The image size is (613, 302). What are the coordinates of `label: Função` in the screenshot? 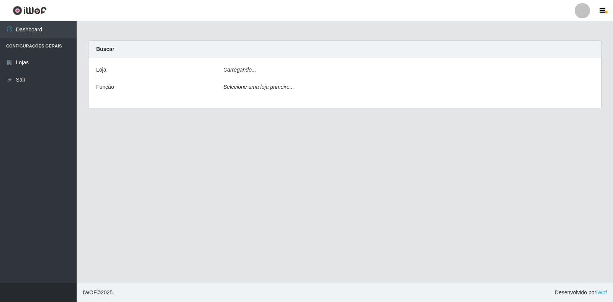 It's located at (105, 87).